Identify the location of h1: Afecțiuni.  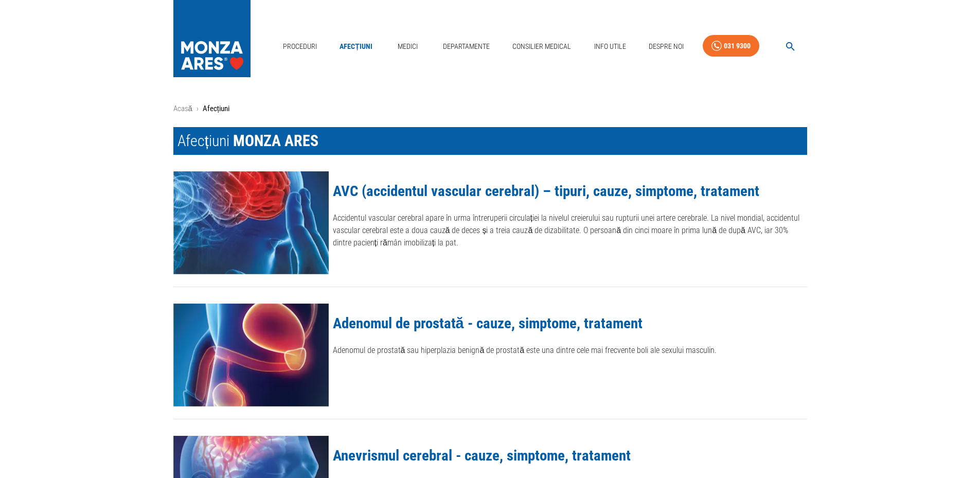
(490, 141).